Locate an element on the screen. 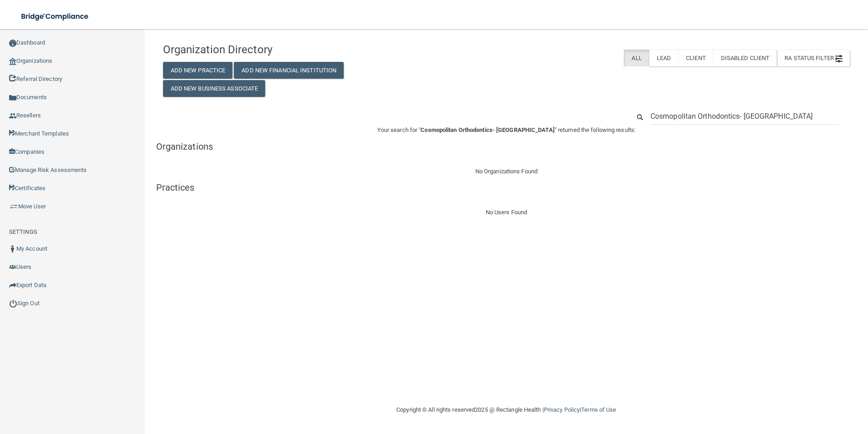 The image size is (868, 434). img: icon-documents.8dae5593.png is located at coordinates (13, 98).